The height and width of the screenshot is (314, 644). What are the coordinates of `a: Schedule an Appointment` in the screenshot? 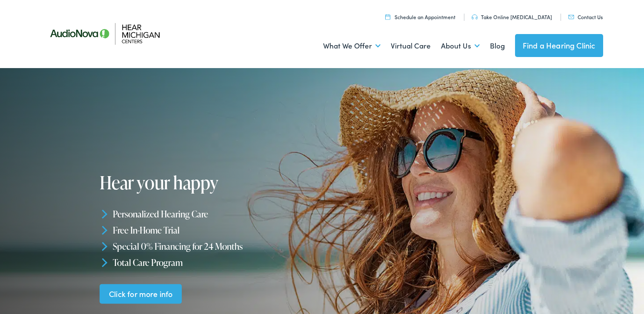 It's located at (420, 17).